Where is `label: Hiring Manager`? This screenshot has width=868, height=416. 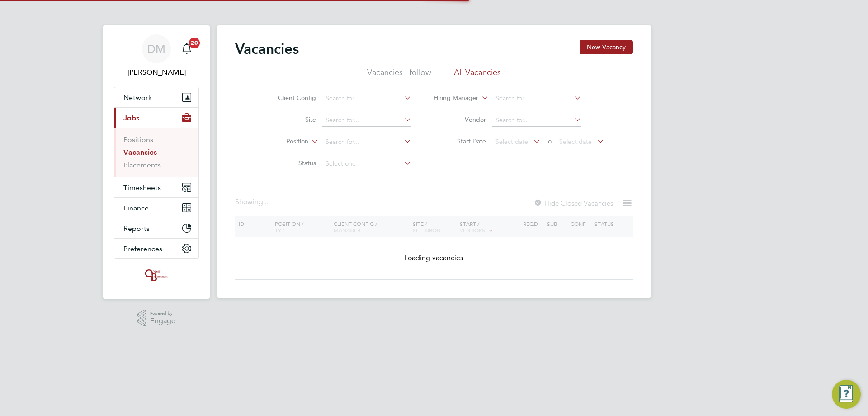 label: Hiring Manager is located at coordinates (452, 98).